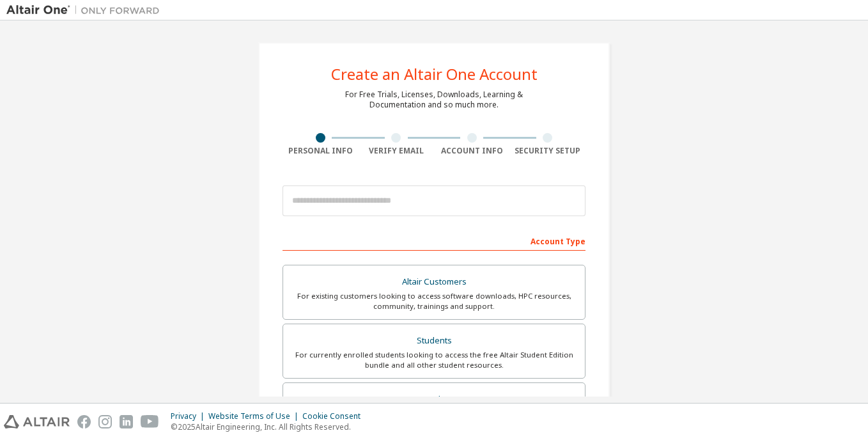  Describe the element at coordinates (396, 151) in the screenshot. I see `div: Verify Email` at that location.